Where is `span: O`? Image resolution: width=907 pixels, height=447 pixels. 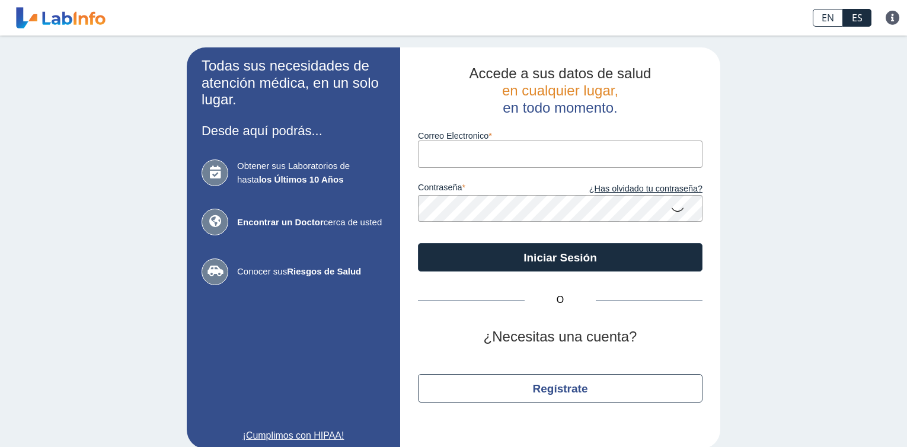 span: O is located at coordinates (560, 300).